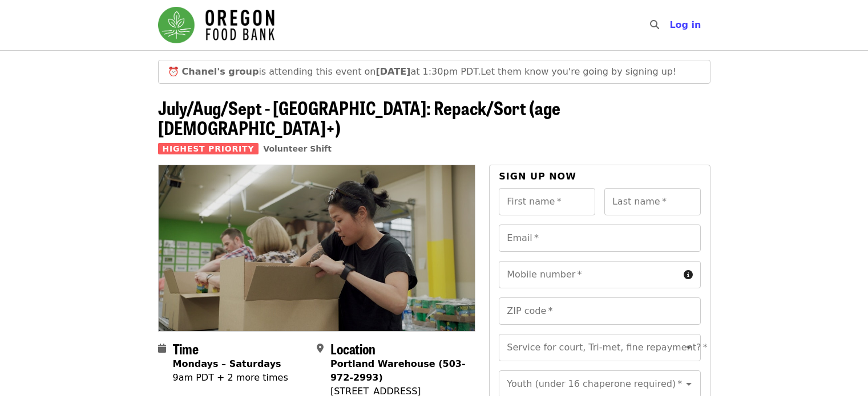 This screenshot has height=396, width=868. What do you see at coordinates (320, 348) in the screenshot?
I see `i: map-marker-alt icon` at bounding box center [320, 348].